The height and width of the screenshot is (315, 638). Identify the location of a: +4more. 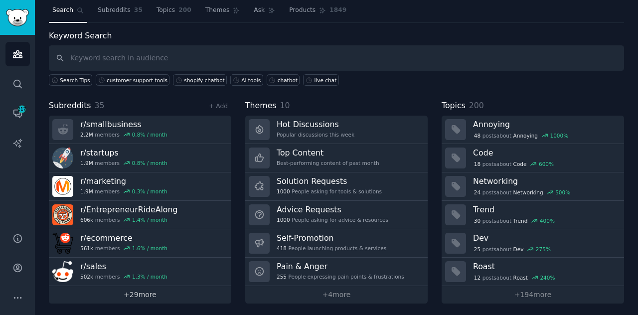
(336, 295).